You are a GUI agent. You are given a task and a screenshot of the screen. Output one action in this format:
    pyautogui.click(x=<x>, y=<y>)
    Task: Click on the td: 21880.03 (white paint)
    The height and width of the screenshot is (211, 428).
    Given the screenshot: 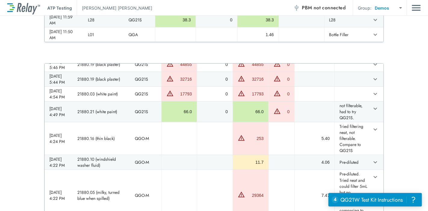 What is the action you would take?
    pyautogui.click(x=101, y=94)
    